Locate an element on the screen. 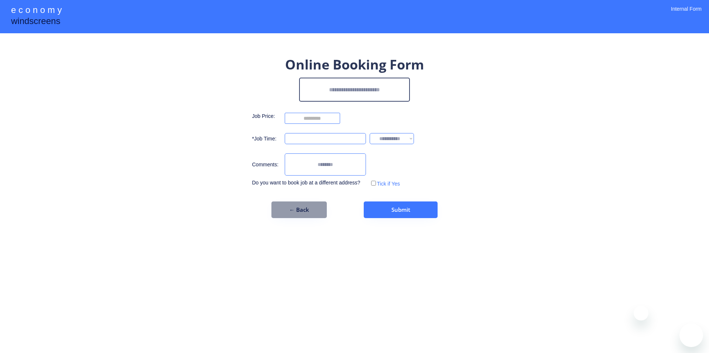 The image size is (709, 353). div: Comments: is located at coordinates (266, 165).